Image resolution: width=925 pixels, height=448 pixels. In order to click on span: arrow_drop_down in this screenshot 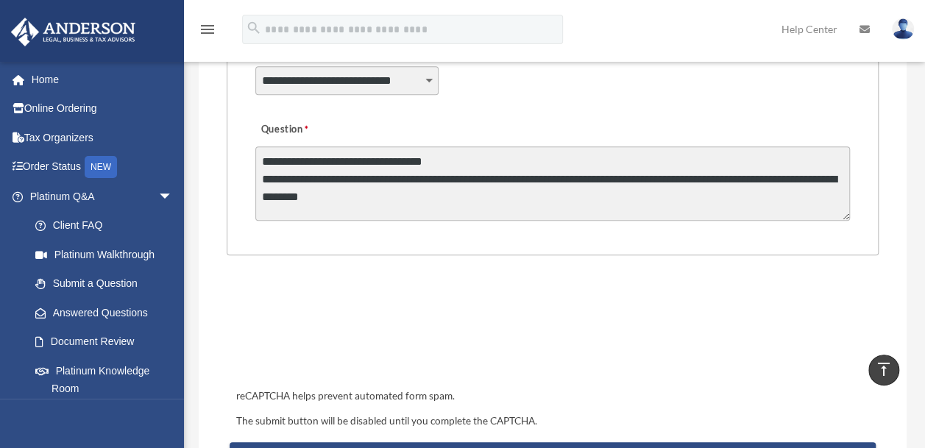, I will do `click(173, 197)`.